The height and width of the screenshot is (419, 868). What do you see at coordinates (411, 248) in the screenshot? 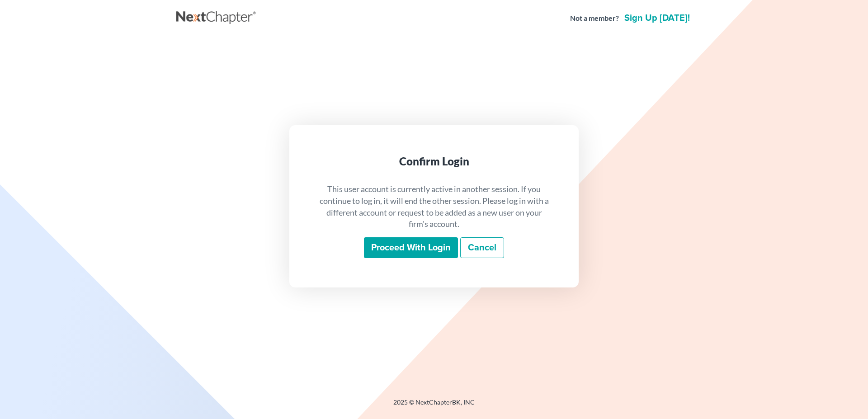
I see `input: Proceed with login` at bounding box center [411, 248].